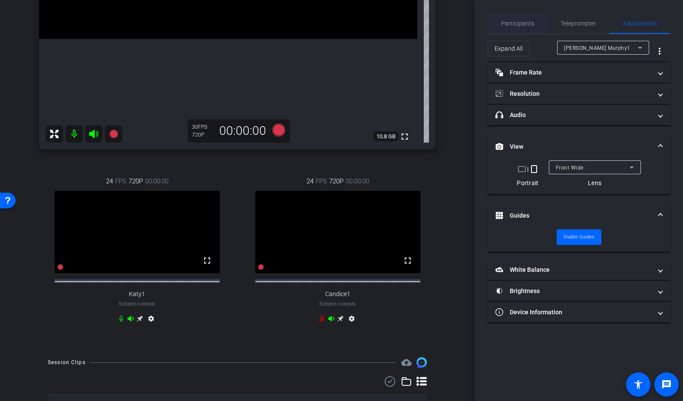 This screenshot has width=683, height=401. Describe the element at coordinates (569, 168) in the screenshot. I see `span: Front Wide` at that location.